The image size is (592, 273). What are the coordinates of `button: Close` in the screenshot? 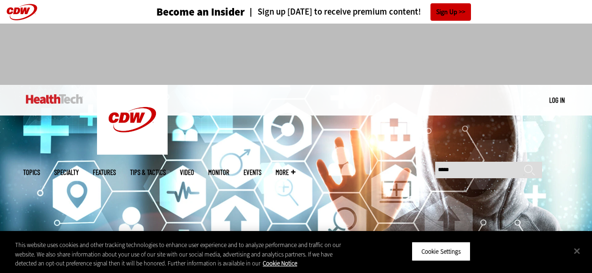 It's located at (577, 251).